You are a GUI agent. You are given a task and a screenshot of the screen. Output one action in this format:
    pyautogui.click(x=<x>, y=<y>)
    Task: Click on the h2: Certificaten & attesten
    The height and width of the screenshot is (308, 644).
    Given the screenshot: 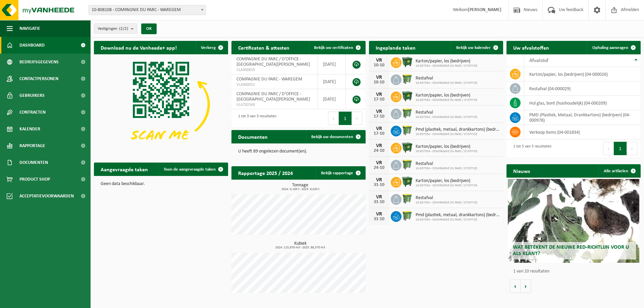 What is the action you would take?
    pyautogui.click(x=264, y=48)
    